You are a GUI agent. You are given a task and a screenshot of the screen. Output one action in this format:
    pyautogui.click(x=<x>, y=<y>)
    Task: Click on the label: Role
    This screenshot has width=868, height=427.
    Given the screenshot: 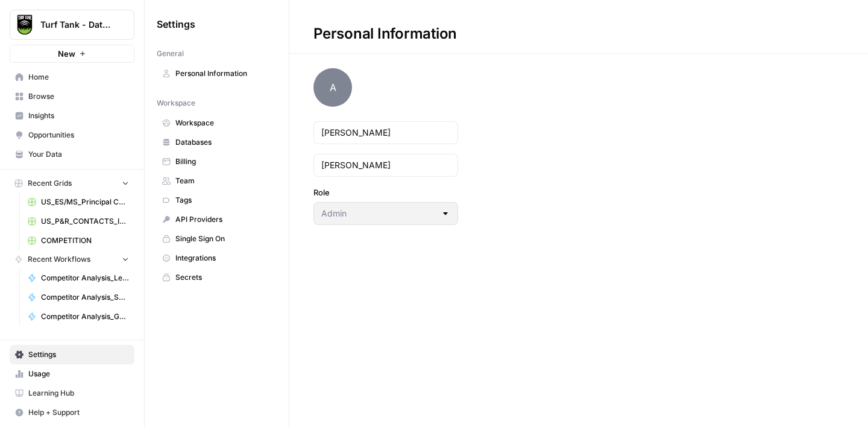 What is the action you would take?
    pyautogui.click(x=386, y=193)
    